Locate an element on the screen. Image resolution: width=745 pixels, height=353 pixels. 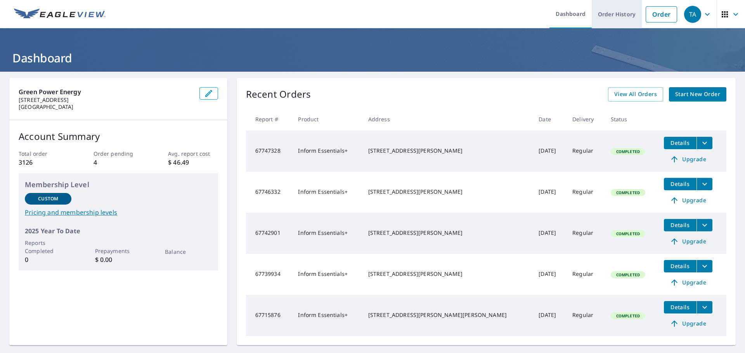
div: TA is located at coordinates (692, 14).